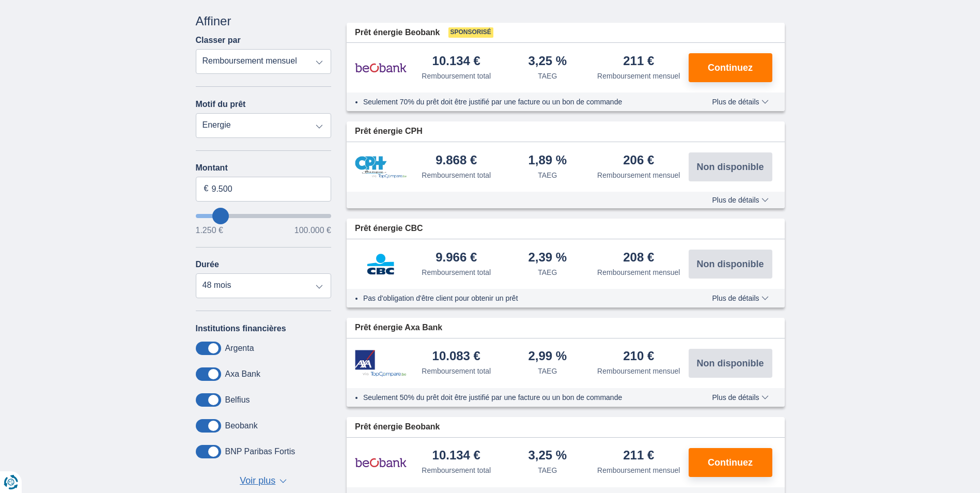 The image size is (980, 493). Describe the element at coordinates (238, 400) in the screenshot. I see `label: Belfius` at that location.